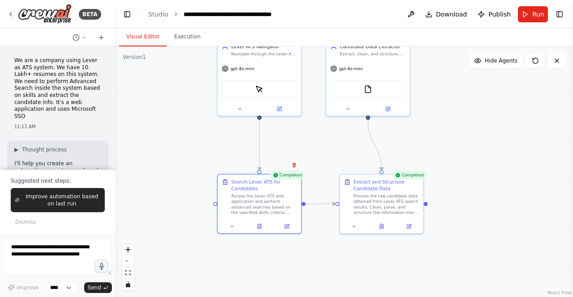 This screenshot has height=297, width=573. Describe the element at coordinates (372, 47) in the screenshot. I see `div: Candidate Data Extractor` at that location.